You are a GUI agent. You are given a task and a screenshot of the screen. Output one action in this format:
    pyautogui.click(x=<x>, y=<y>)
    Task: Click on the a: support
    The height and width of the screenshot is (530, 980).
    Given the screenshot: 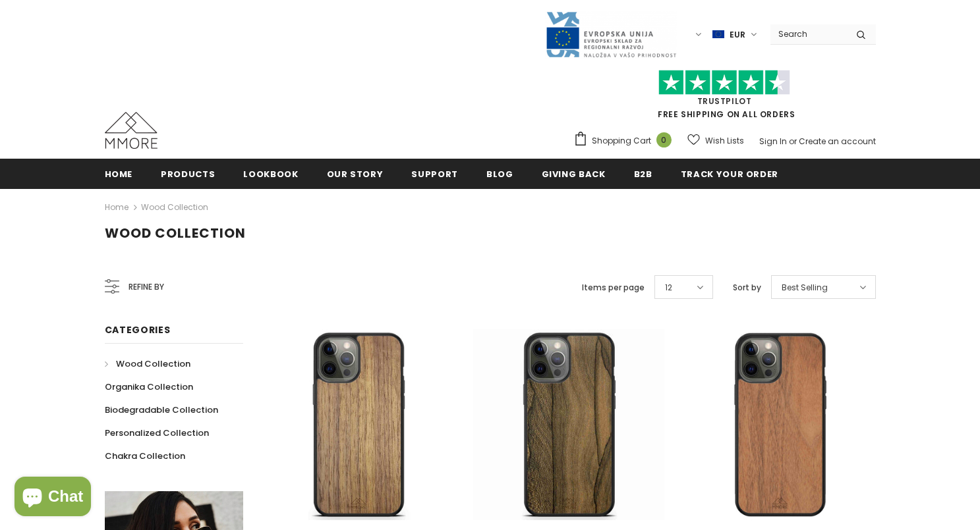 What is the action you would take?
    pyautogui.click(x=435, y=173)
    